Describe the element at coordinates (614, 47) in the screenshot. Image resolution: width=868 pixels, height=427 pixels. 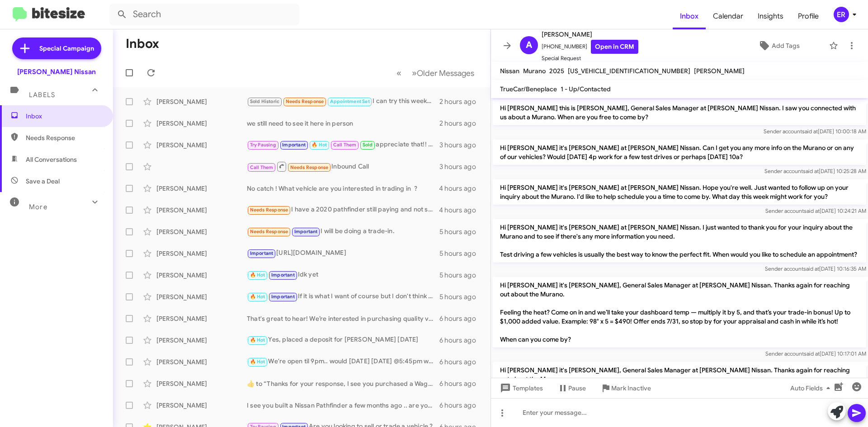
I see `a: Open in CRM` at that location.